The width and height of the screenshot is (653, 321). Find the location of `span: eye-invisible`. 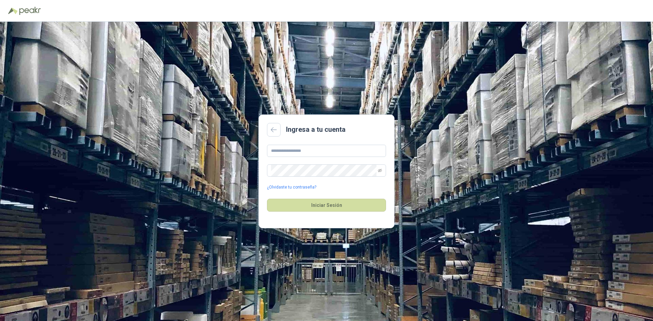

span: eye-invisible is located at coordinates (380, 171).